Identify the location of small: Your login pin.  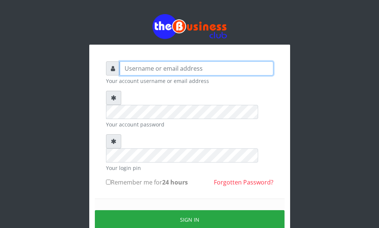
(190, 168).